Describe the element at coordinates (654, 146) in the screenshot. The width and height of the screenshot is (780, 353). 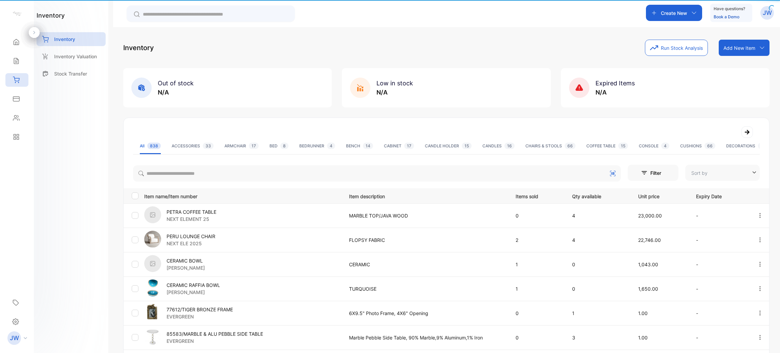
I see `div: CONSOLE` at that location.